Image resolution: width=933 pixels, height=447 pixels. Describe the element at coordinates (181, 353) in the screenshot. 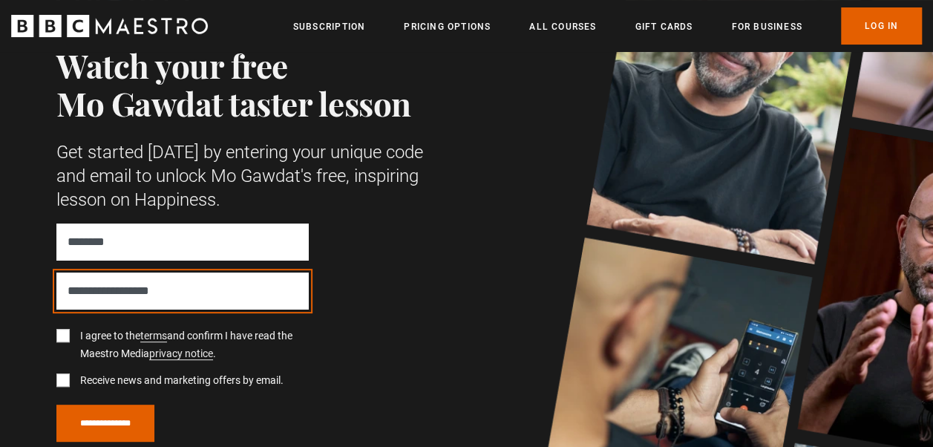

I see `a: privacy notice` at that location.